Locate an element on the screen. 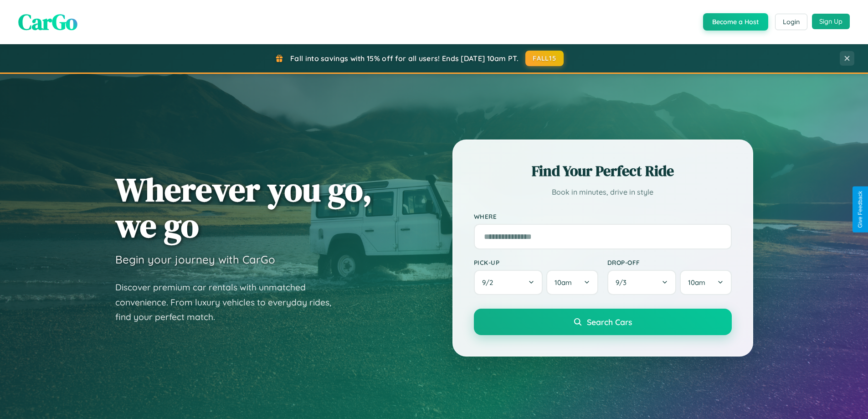 The width and height of the screenshot is (868, 419). button: FALL15 is located at coordinates (544, 59).